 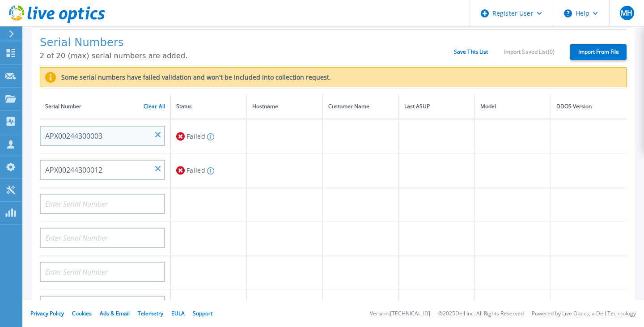 I want to click on th: Model, so click(x=512, y=107).